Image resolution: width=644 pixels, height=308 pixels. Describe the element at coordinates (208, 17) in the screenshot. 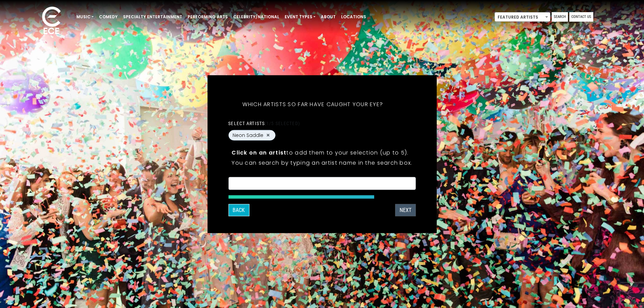

I see `a: Performing Arts` at that location.